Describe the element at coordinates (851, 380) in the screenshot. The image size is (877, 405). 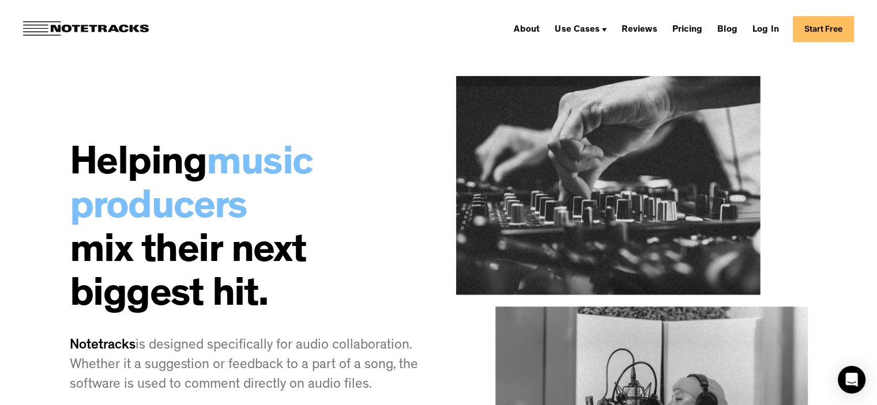
I see `div: Open Intercom Messenger` at that location.